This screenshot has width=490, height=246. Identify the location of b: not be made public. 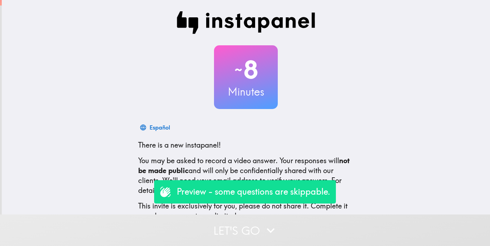
(244, 165).